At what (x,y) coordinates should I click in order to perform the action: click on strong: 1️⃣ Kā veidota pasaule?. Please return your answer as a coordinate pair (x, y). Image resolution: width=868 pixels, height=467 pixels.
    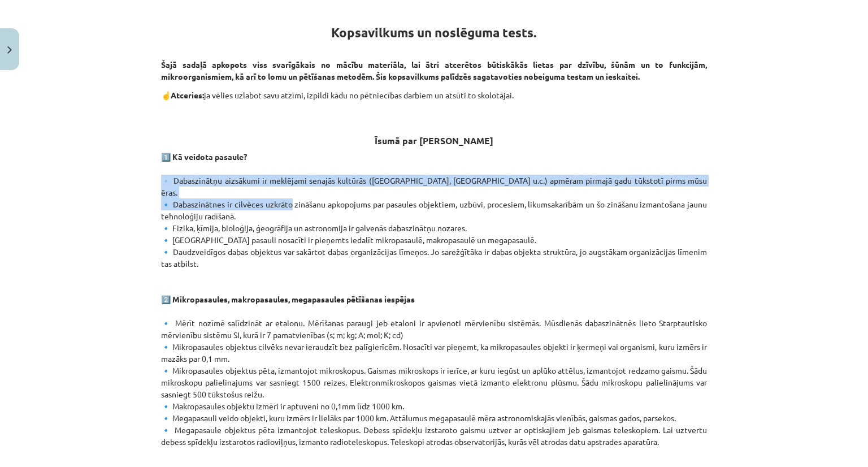
    Looking at the image, I should click on (204, 157).